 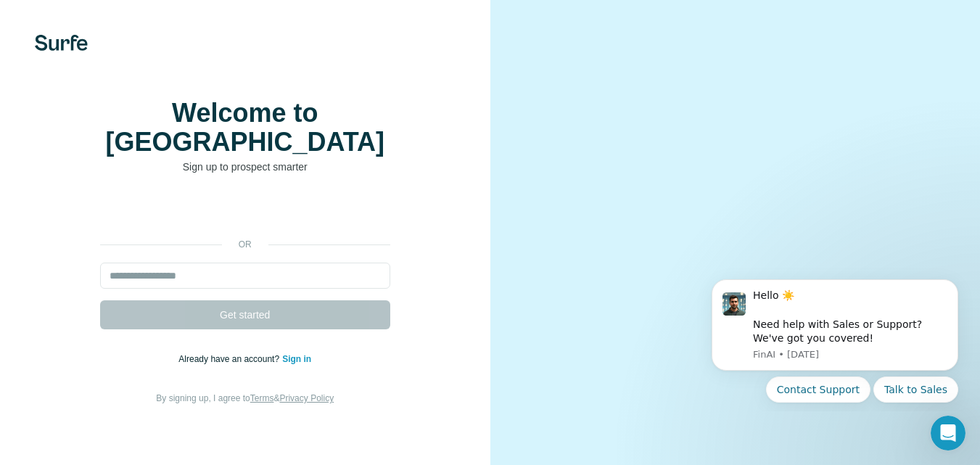 I want to click on span: By signing up, I agree to &, so click(x=244, y=398).